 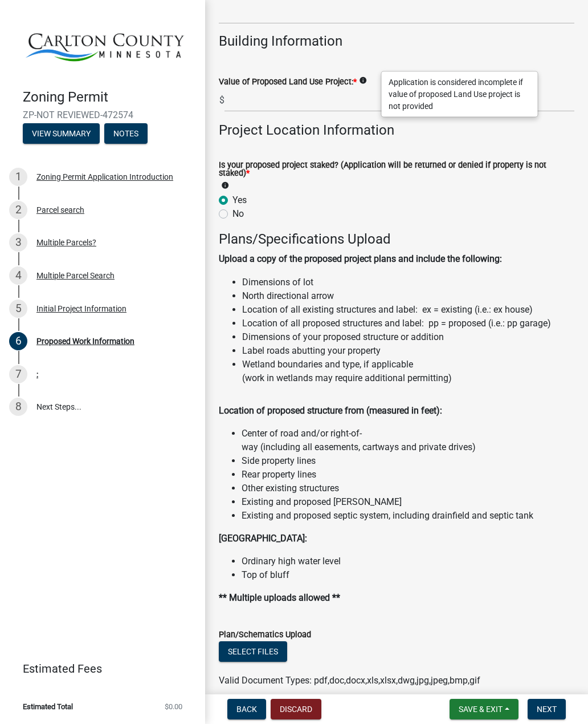 What do you see at coordinates (295, 709) in the screenshot?
I see `button: Discard` at bounding box center [295, 709].